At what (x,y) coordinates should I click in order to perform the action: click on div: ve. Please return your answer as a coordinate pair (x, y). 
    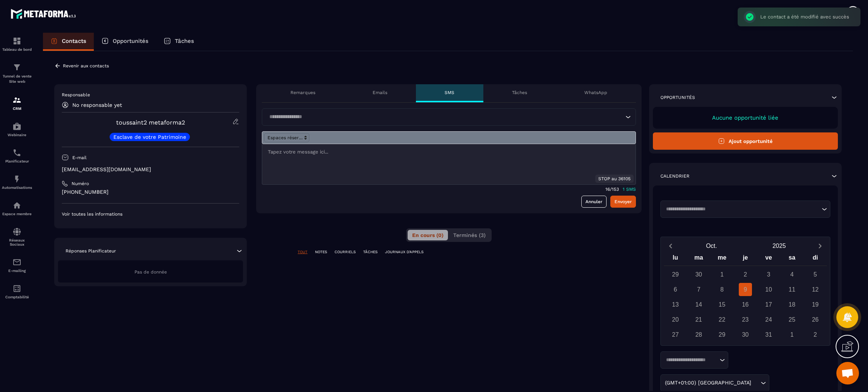
    Looking at the image, I should click on (769, 259).